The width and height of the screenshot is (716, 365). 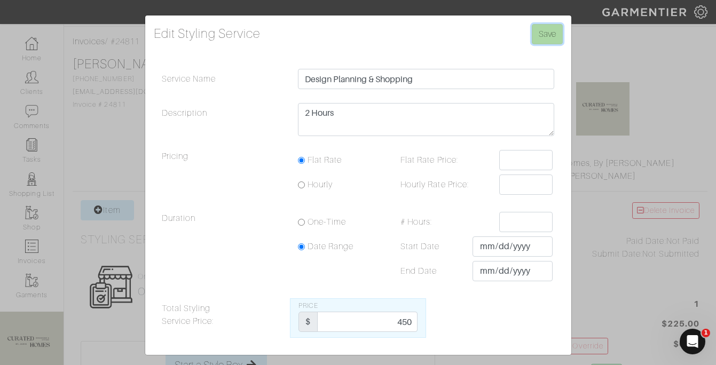 What do you see at coordinates (446, 185) in the screenshot?
I see `label: Hourly Rate Price:` at bounding box center [446, 185].